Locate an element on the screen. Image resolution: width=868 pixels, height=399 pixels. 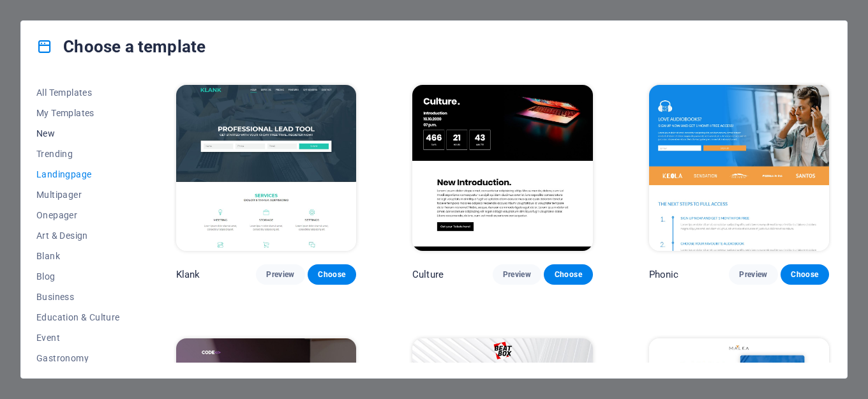
button: Landingpage is located at coordinates (78, 174).